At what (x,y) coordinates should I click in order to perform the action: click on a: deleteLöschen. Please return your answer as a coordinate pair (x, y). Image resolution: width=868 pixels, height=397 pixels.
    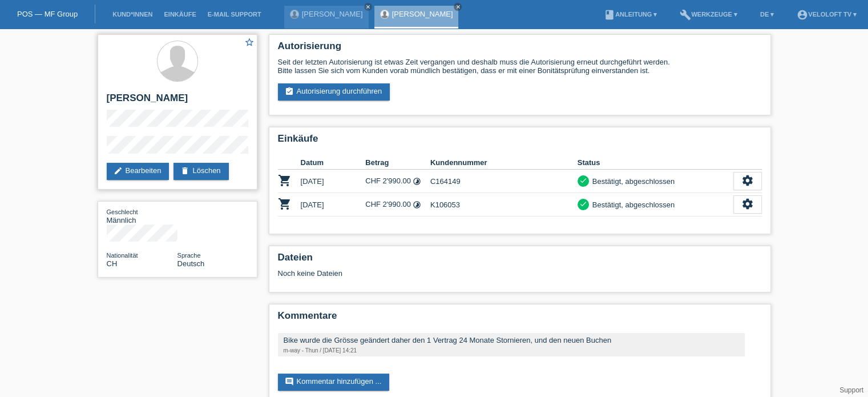
    Looking at the image, I should click on (201, 172).